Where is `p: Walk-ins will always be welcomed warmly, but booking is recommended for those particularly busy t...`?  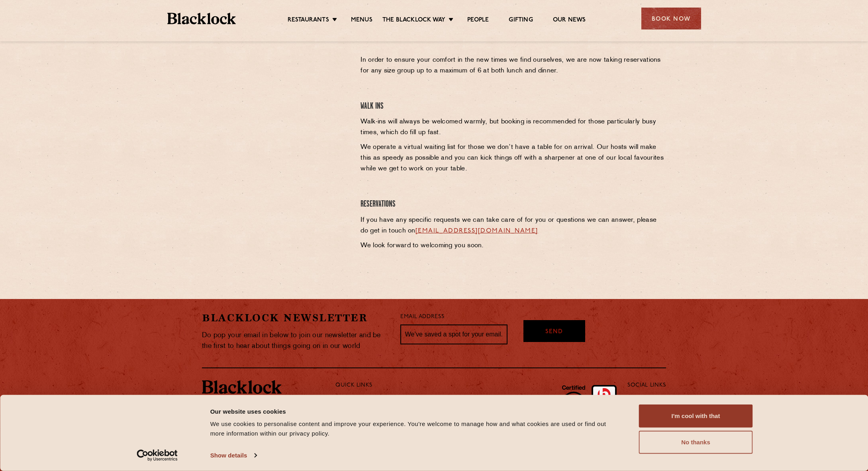
p: Walk-ins will always be welcomed warmly, but booking is recommended for those particularly busy t... is located at coordinates (513, 128).